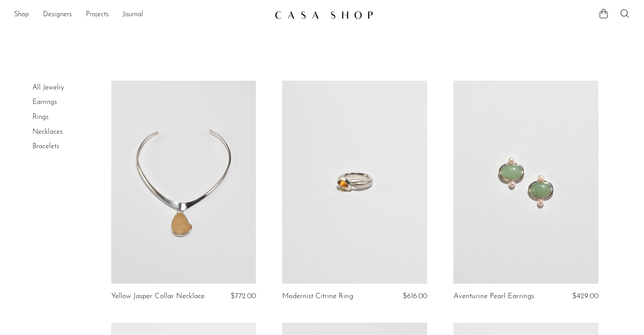 Image resolution: width=644 pixels, height=335 pixels. I want to click on a: Necklaces, so click(47, 132).